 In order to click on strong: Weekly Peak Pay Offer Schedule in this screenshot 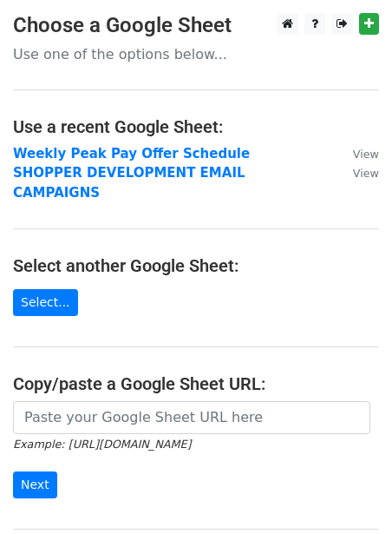, I will do `click(131, 154)`.